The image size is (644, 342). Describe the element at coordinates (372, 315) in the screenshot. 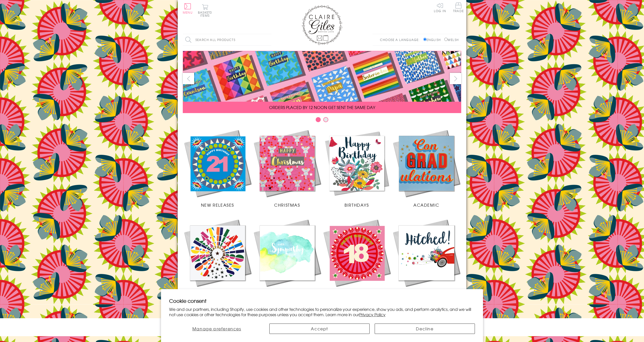

I see `a: Privacy Policy` at that location.